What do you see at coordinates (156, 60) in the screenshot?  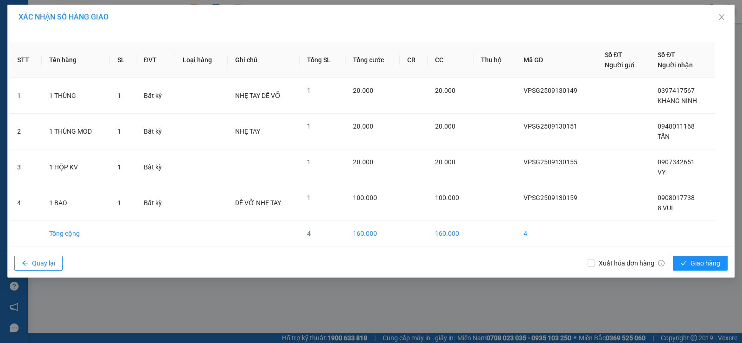 I see `th: ĐVT` at bounding box center [156, 60].